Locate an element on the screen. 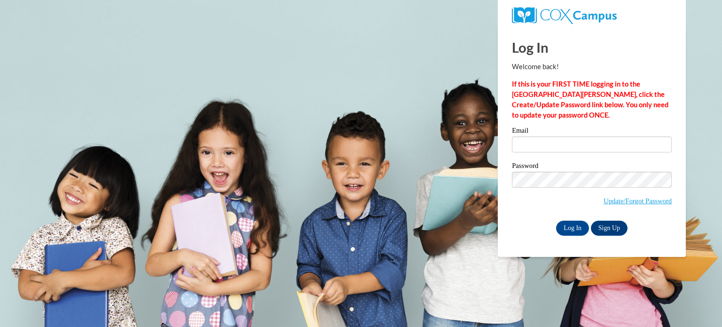 This screenshot has height=327, width=722. label: Password is located at coordinates (592, 167).